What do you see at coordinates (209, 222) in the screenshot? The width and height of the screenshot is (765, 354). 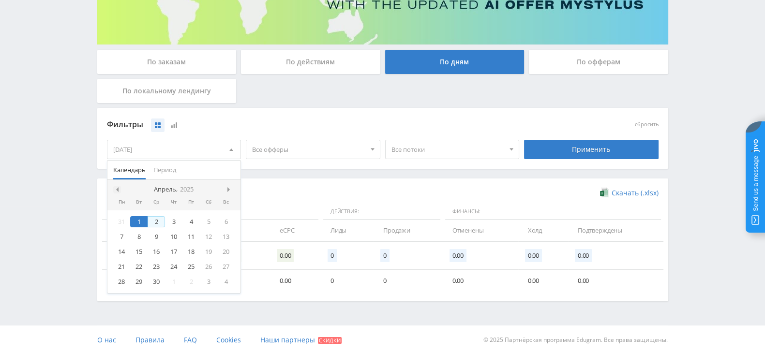 I see `div: 5` at bounding box center [209, 222].